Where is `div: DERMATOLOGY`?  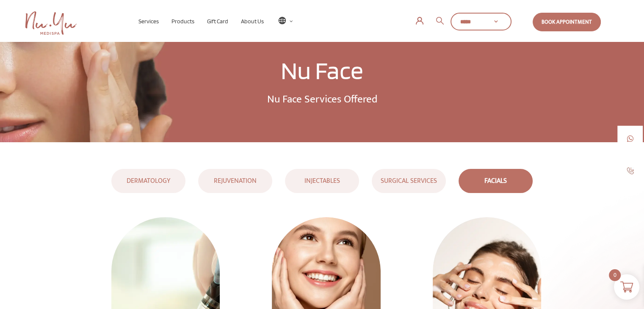 div: DERMATOLOGY is located at coordinates (148, 181).